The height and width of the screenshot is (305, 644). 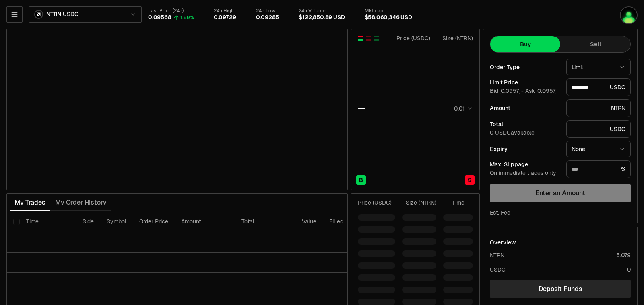 I want to click on div: $122,850.89 USD, so click(x=322, y=18).